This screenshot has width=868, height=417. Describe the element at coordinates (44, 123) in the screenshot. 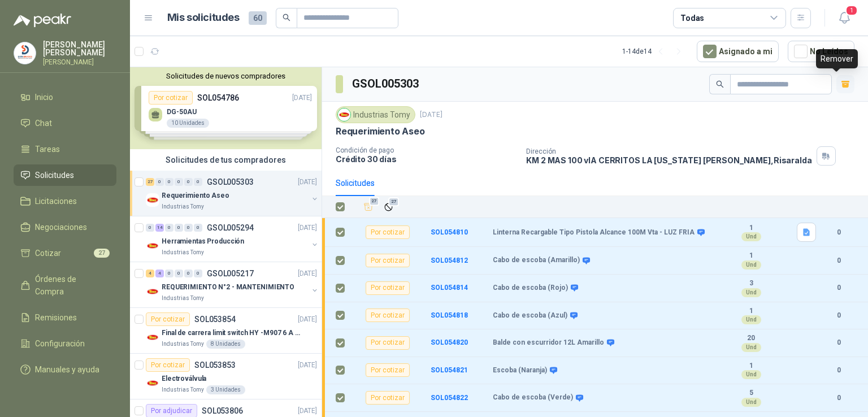

I see `span: Chat` at that location.